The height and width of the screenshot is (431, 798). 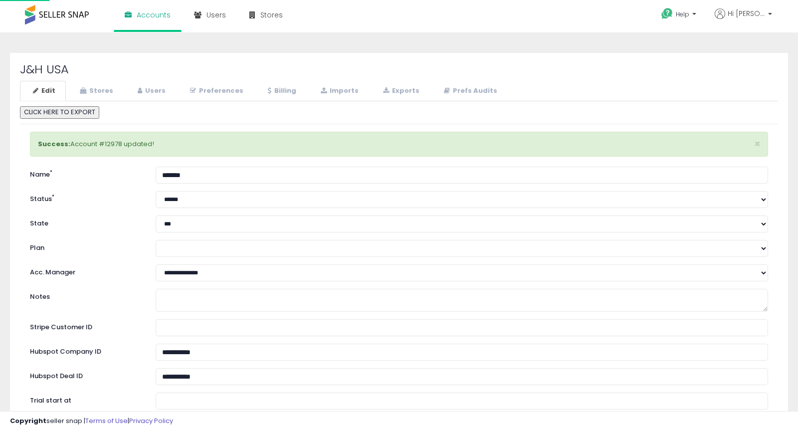 I want to click on a: Stores, so click(x=95, y=91).